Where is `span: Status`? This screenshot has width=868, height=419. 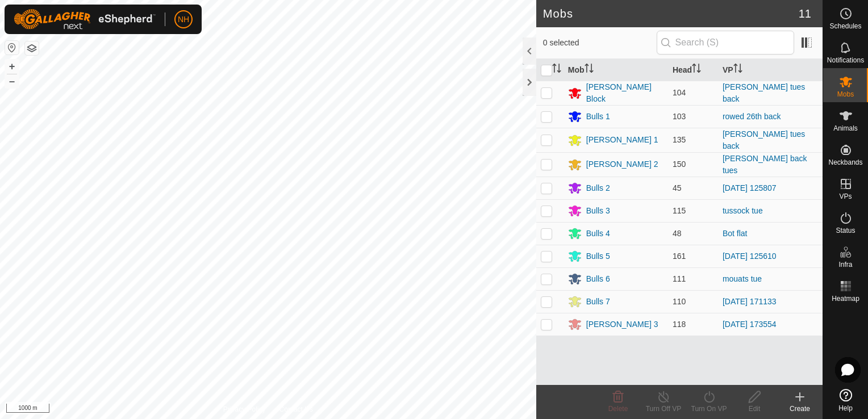
span: Status is located at coordinates (845, 231).